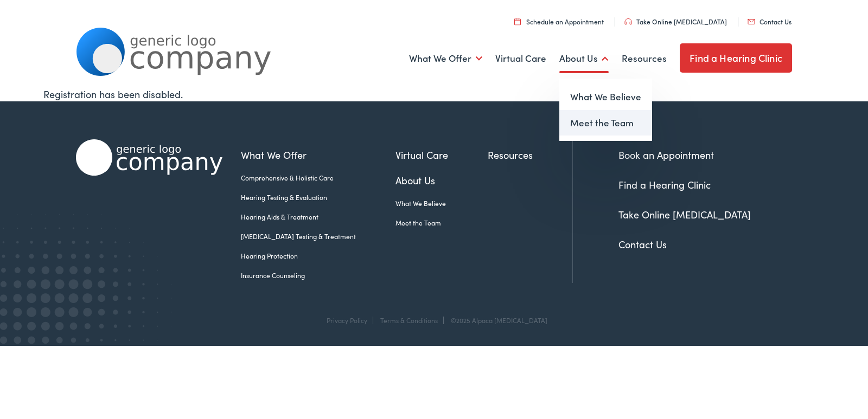  Describe the element at coordinates (559, 21) in the screenshot. I see `a: Schedule an Appointment` at that location.